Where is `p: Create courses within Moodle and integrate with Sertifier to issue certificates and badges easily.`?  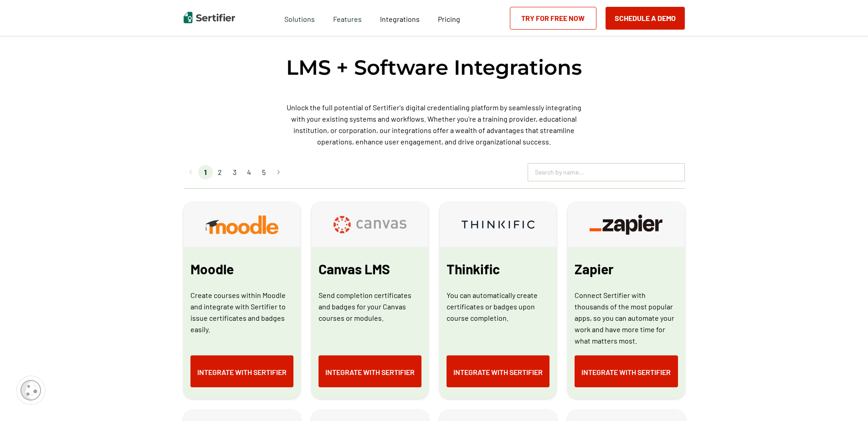 p: Create courses within Moodle and integrate with Sertifier to issue certificates and badges easily. is located at coordinates (242, 312).